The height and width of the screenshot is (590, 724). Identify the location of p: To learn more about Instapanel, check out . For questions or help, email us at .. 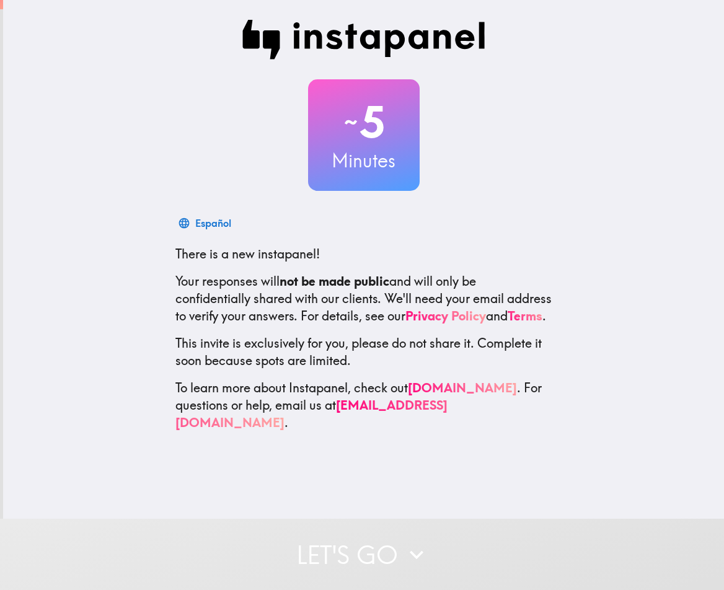
(364, 405).